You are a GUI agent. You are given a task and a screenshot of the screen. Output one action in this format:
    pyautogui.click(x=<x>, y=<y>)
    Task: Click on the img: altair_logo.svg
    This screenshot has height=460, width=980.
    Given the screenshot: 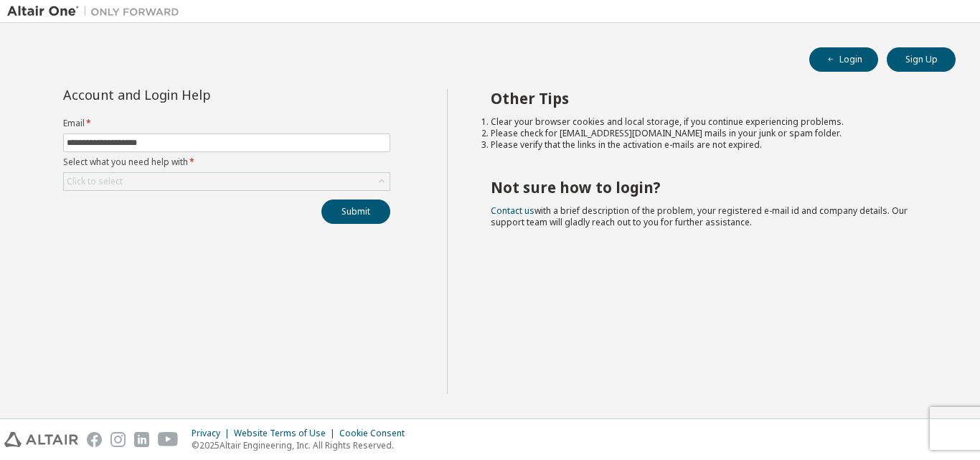 What is the action you would take?
    pyautogui.click(x=41, y=439)
    